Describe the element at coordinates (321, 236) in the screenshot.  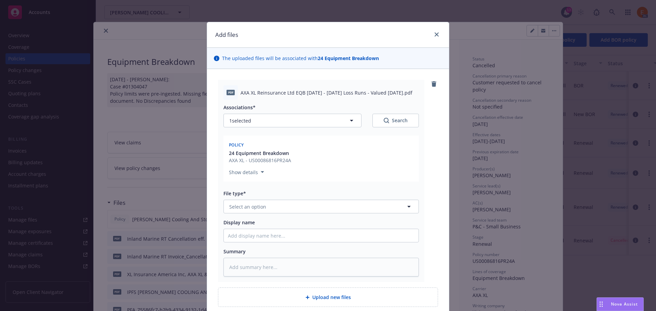
I see `input: Add display name here...` at that location.